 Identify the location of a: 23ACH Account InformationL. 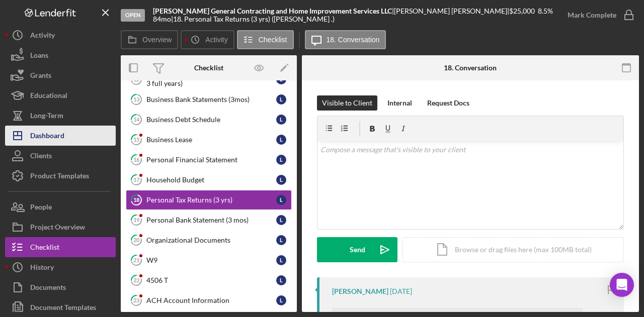
(209, 301).